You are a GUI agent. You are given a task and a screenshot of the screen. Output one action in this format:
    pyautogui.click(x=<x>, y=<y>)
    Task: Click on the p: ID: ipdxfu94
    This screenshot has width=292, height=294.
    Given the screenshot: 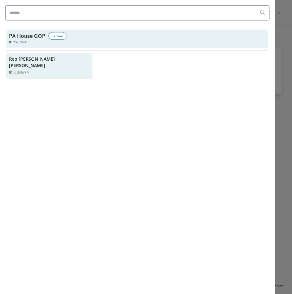 What is the action you would take?
    pyautogui.click(x=19, y=73)
    